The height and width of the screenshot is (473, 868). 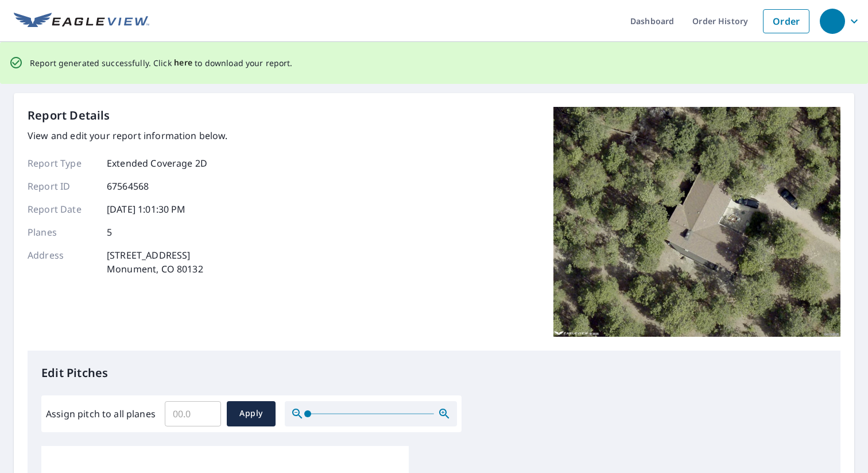 I want to click on p: Address, so click(x=62, y=262).